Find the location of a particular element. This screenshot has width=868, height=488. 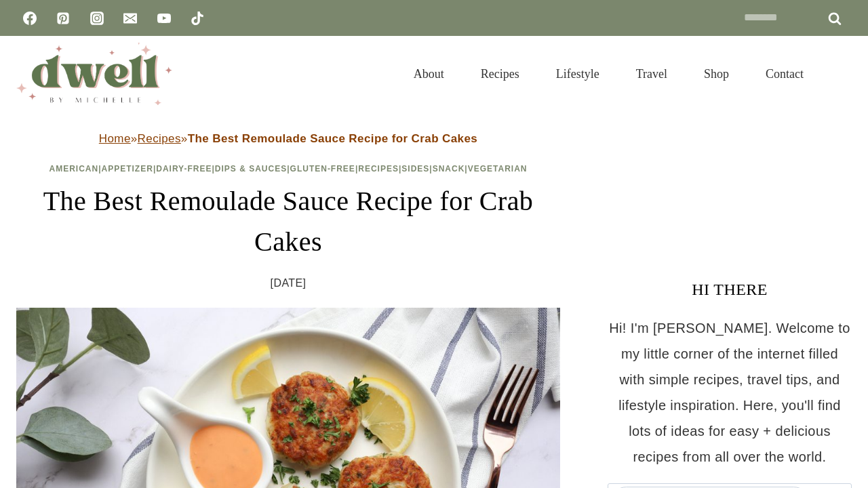

nav: Primary Navigation is located at coordinates (608, 73).